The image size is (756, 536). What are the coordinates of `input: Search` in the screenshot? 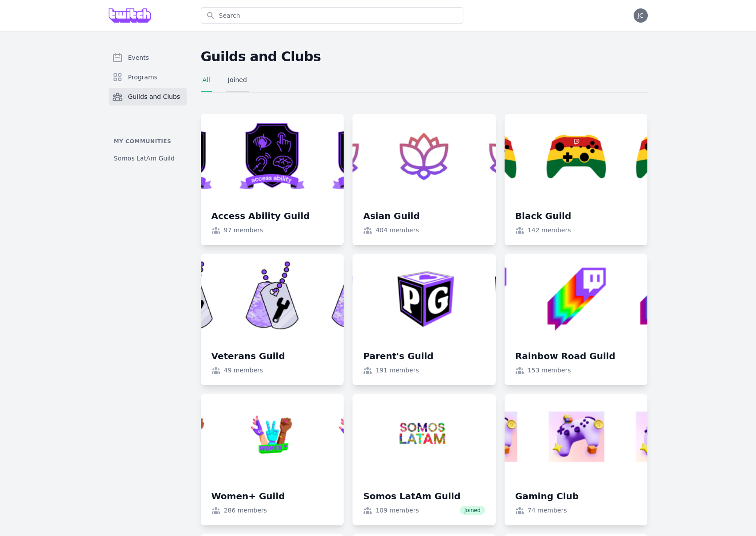 It's located at (332, 15).